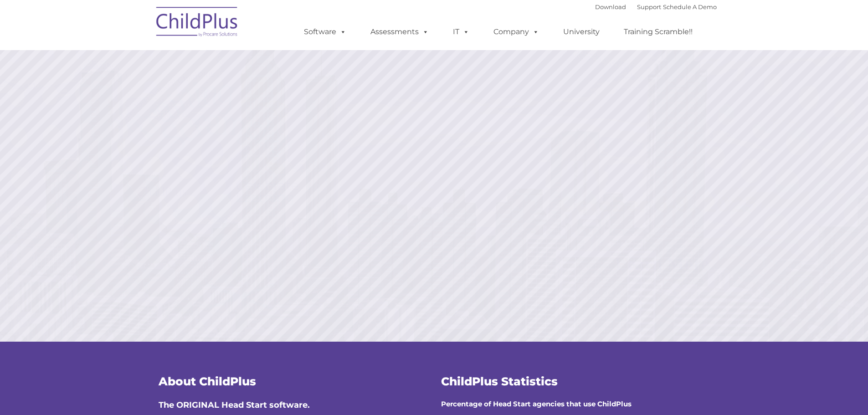  What do you see at coordinates (461, 32) in the screenshot?
I see `a: IT` at bounding box center [461, 32].